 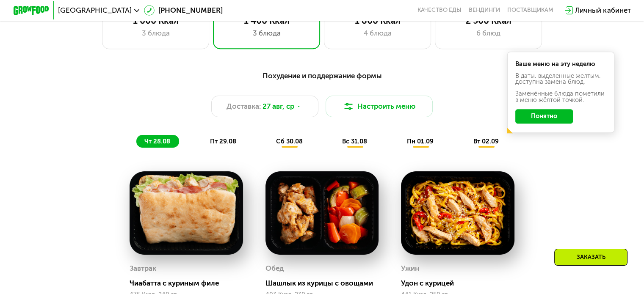 I want to click on div: Ужин, so click(x=410, y=269).